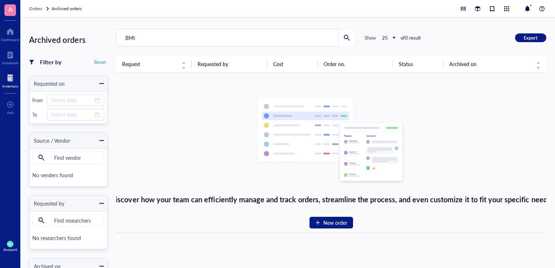 Image resolution: width=555 pixels, height=268 pixels. I want to click on button: Reset, so click(100, 62).